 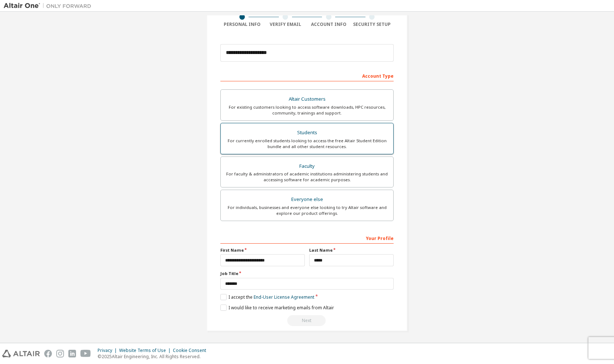 What do you see at coordinates (307, 166) in the screenshot?
I see `div: Faculty` at bounding box center [307, 166].